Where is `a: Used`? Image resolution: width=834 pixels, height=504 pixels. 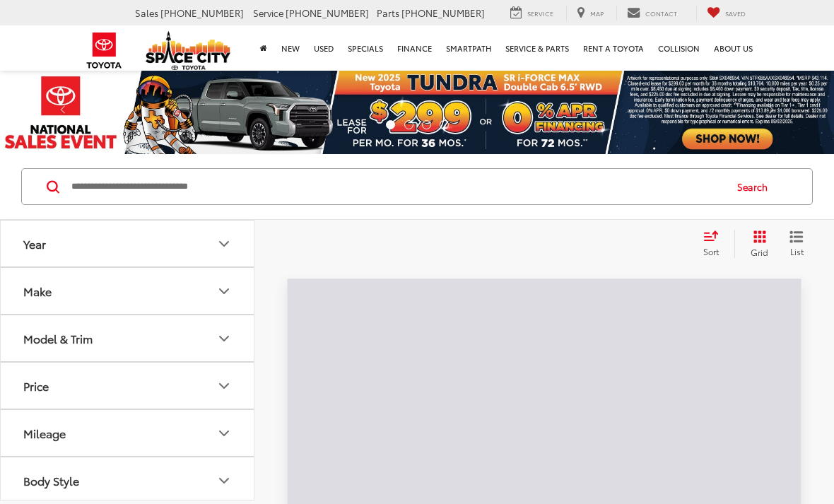
a: Used is located at coordinates (324, 48).